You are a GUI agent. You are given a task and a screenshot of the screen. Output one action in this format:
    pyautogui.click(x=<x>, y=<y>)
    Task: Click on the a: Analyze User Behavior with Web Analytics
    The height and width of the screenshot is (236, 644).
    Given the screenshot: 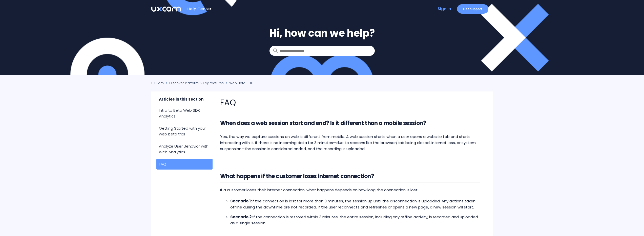 What is the action you would take?
    pyautogui.click(x=184, y=149)
    